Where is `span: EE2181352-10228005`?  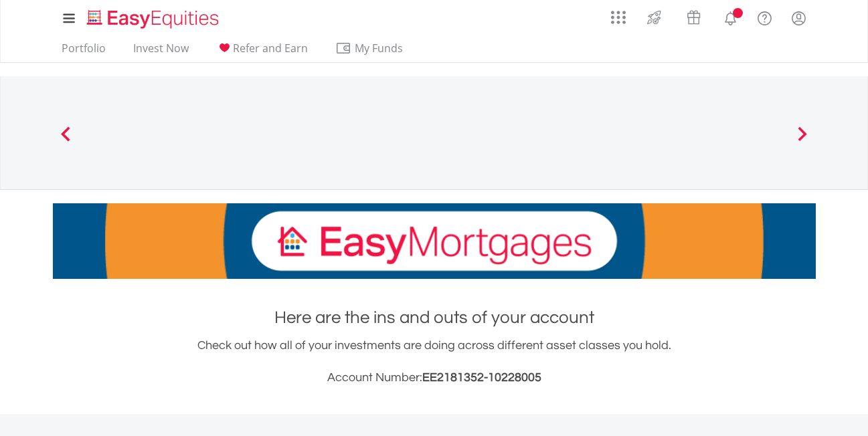 span: EE2181352-10228005 is located at coordinates (482, 377).